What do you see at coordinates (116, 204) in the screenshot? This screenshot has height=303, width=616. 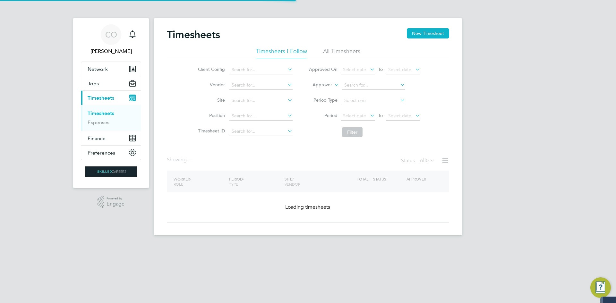 I see `span: Engage` at bounding box center [116, 204].